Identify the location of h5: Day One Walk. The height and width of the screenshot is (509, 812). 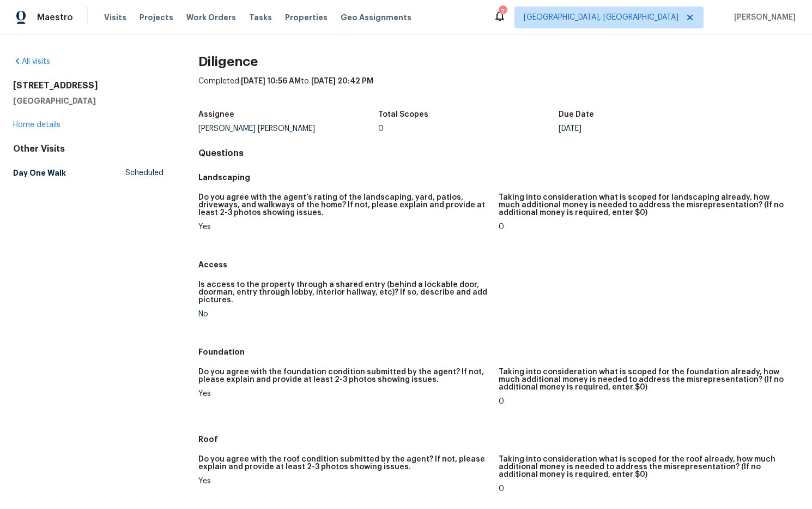
(39, 173).